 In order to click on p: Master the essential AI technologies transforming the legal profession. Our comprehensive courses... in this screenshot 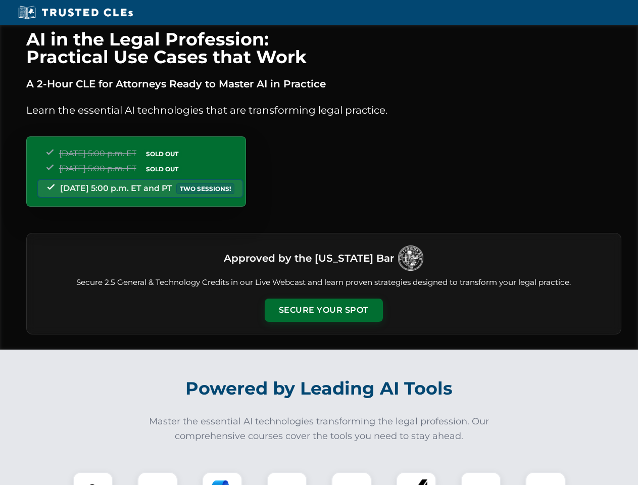, I will do `click(319, 429)`.